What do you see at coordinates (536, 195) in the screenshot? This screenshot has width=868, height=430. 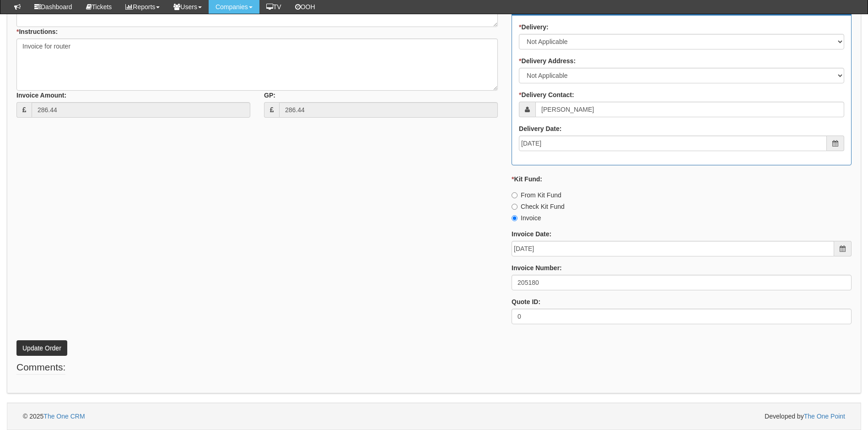 I see `label: From Kit Fund` at bounding box center [536, 195].